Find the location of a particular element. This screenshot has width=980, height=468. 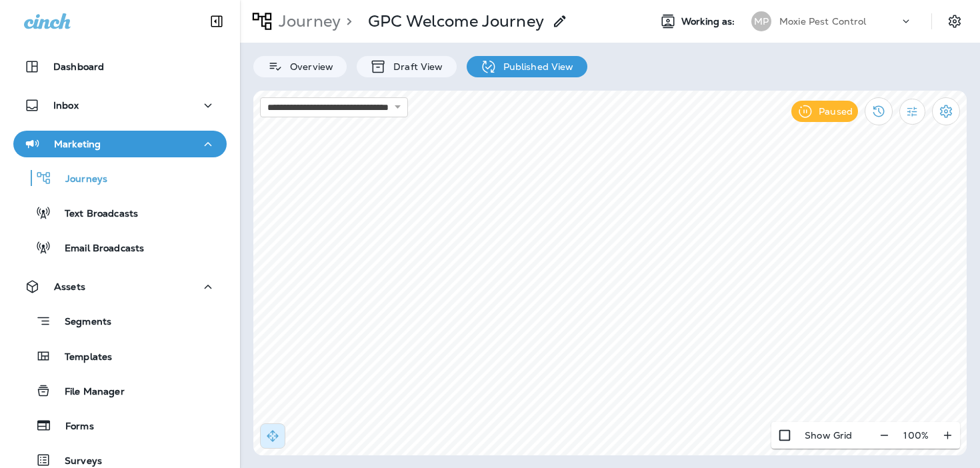

p: GPC Welcome Journey is located at coordinates (456, 21).